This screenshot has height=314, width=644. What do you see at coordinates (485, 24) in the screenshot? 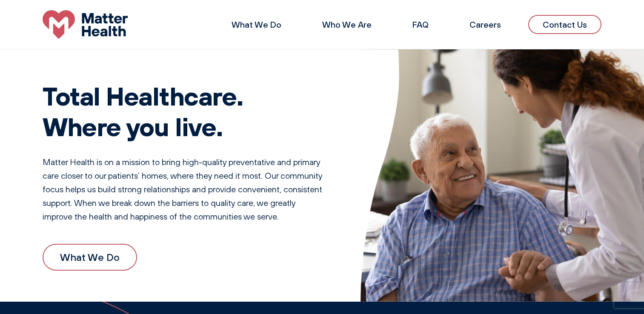
I see `a: Careers` at bounding box center [485, 24].